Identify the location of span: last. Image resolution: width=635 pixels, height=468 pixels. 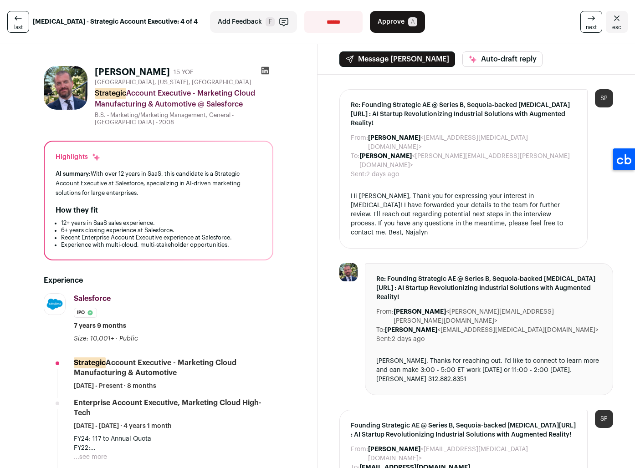
(18, 27).